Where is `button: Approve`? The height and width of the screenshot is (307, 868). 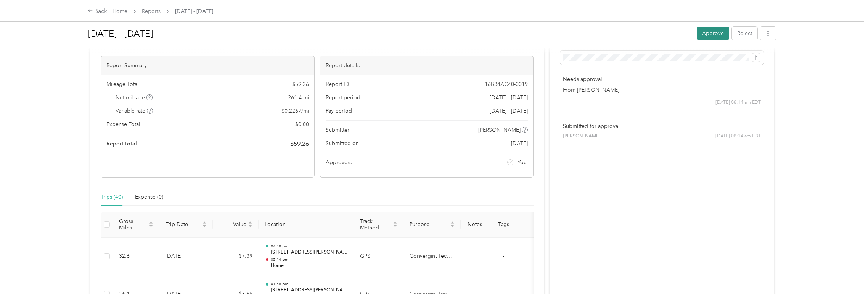 button: Approve is located at coordinates (713, 33).